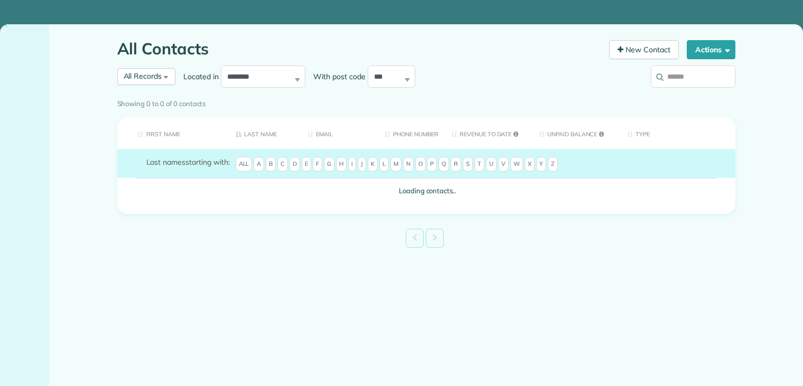 Image resolution: width=803 pixels, height=386 pixels. I want to click on span: S, so click(468, 164).